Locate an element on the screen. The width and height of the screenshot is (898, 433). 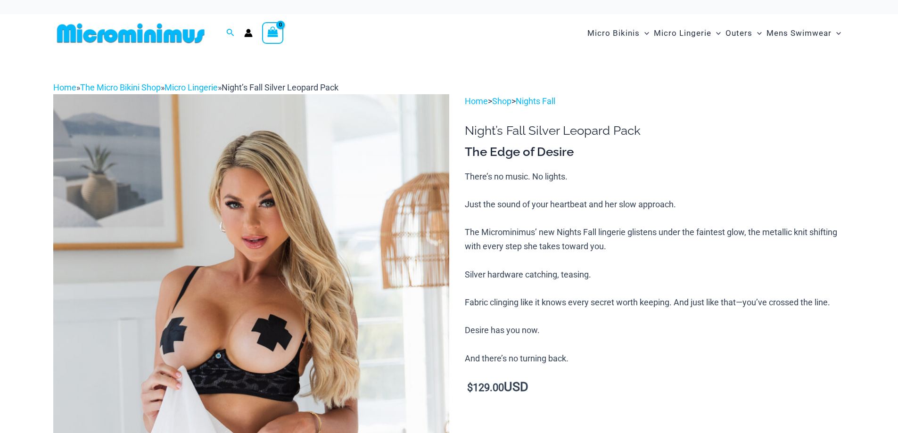
img: MM SHOP LOGO FLAT is located at coordinates (131, 33).